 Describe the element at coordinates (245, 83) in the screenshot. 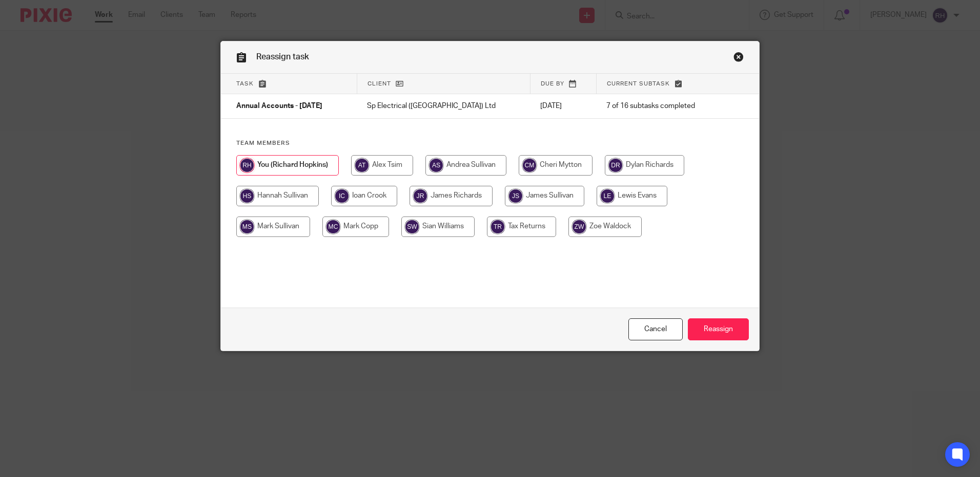

I see `span: Task` at that location.